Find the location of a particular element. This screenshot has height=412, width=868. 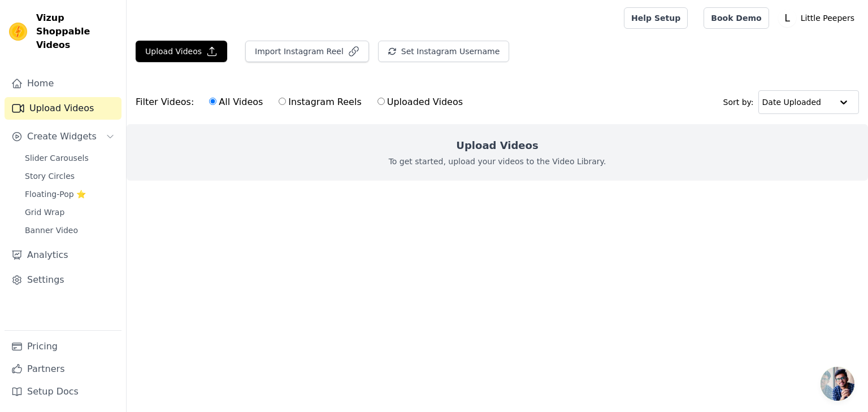

a: Open chat is located at coordinates (837, 384).